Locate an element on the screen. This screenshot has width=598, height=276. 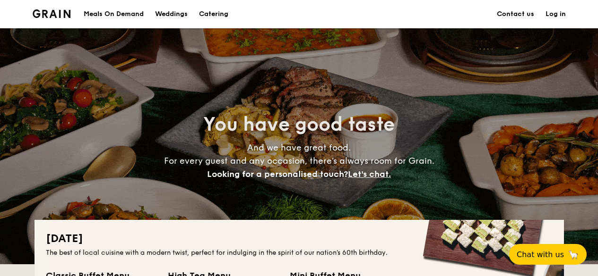
img: Grain is located at coordinates (52, 14).